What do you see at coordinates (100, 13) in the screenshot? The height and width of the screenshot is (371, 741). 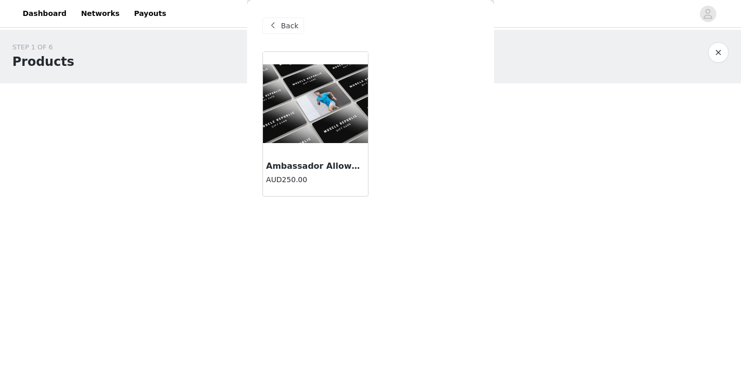 I see `a: Networks` at bounding box center [100, 13].